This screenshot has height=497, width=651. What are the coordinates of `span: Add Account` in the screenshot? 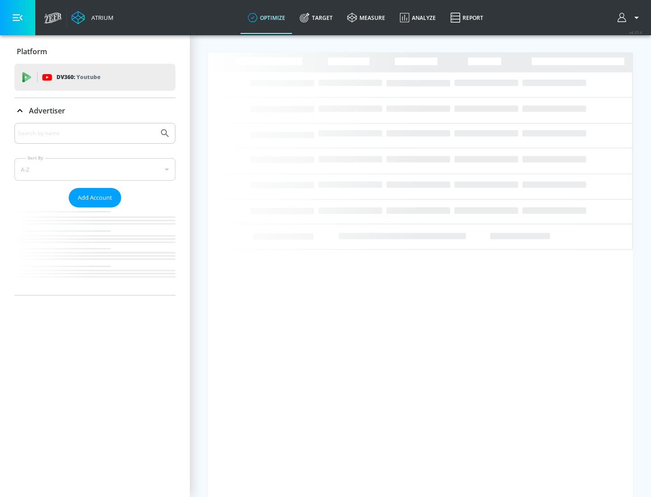 It's located at (95, 197).